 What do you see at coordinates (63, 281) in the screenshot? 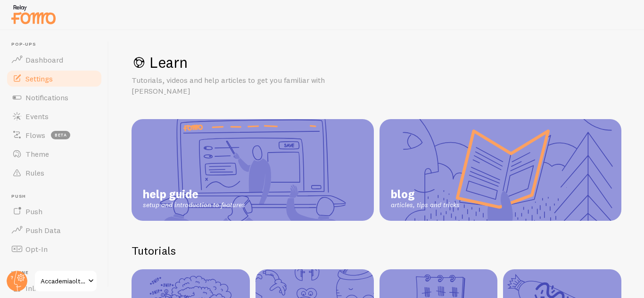
I see `span: Accademiaoltrelalezione` at bounding box center [63, 281].